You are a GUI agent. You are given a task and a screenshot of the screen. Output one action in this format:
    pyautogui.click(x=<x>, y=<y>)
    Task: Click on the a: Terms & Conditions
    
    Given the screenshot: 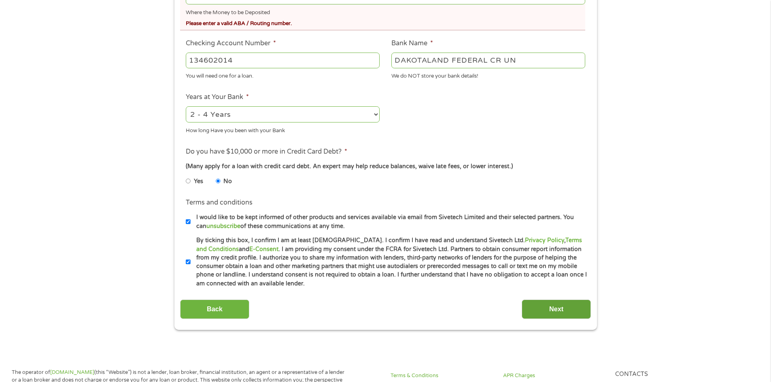 What is the action you would take?
    pyautogui.click(x=442, y=376)
    